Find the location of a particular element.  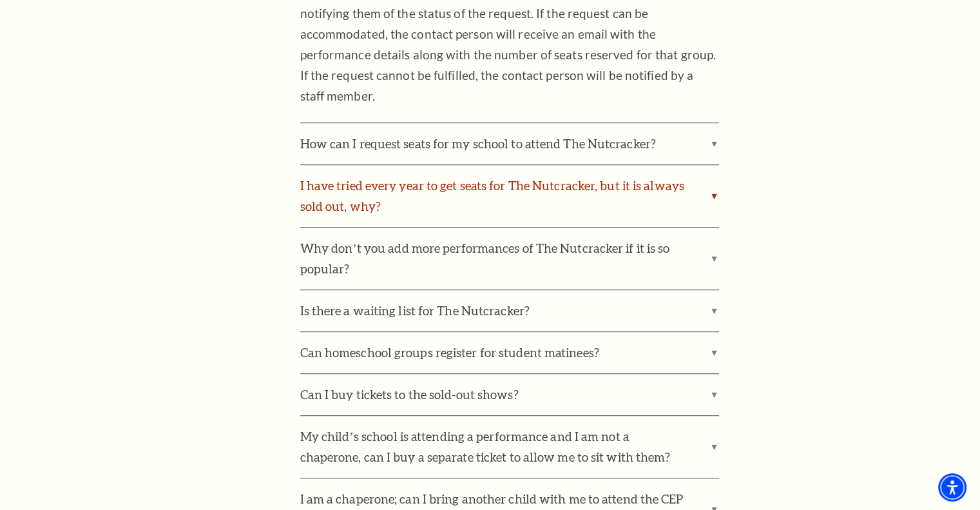

label: Can I buy tickets to the sold-out shows? is located at coordinates (510, 395).